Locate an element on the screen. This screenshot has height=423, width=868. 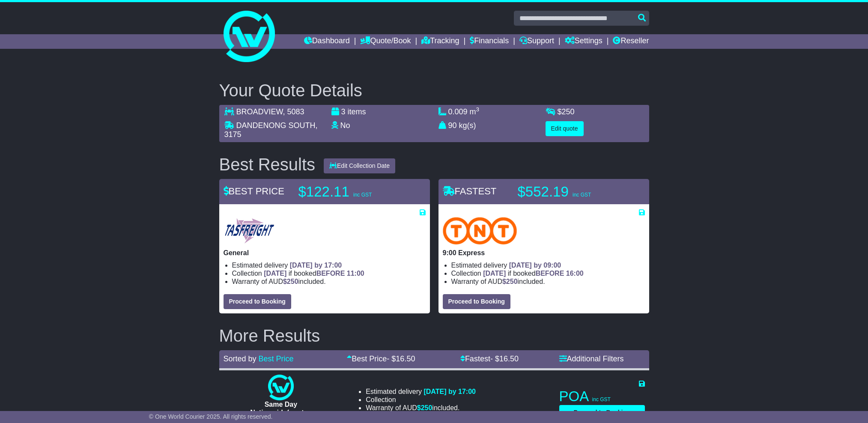
span: 11:00 is located at coordinates (356, 273).